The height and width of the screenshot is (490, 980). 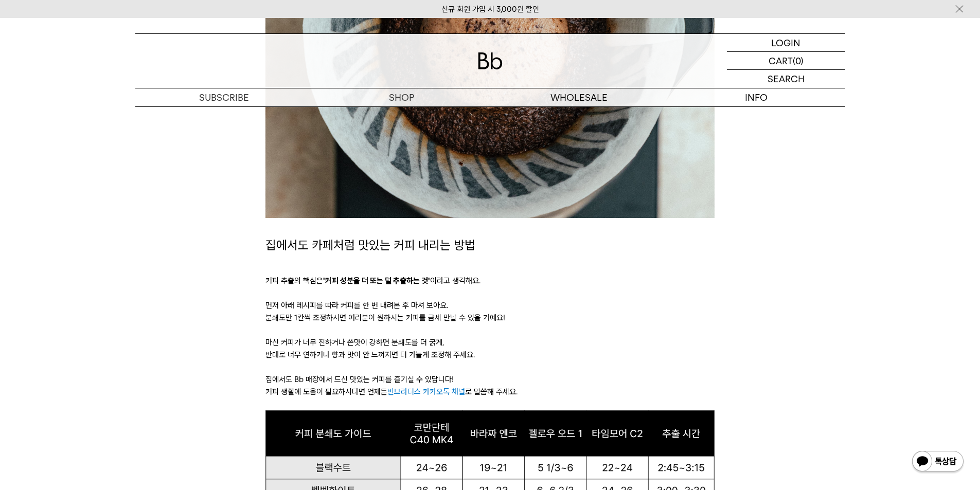 I want to click on span: 집에서도 카페처럼 맛있는 커피 내리는 방법, so click(x=371, y=245).